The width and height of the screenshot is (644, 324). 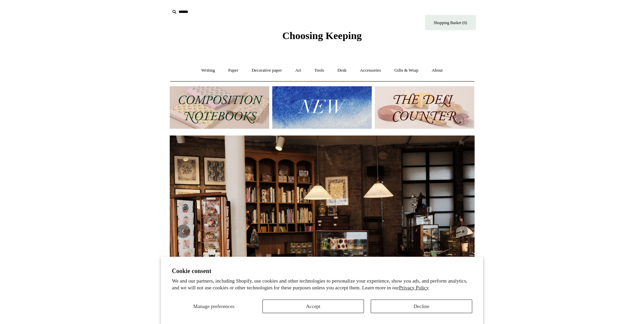 I want to click on button: Decline, so click(x=421, y=306).